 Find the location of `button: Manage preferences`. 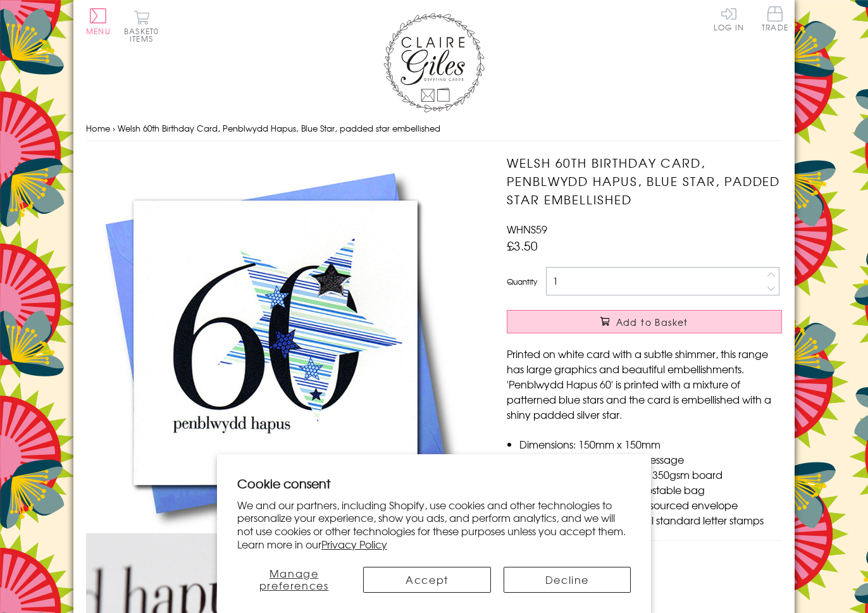

button: Manage preferences is located at coordinates (293, 579).